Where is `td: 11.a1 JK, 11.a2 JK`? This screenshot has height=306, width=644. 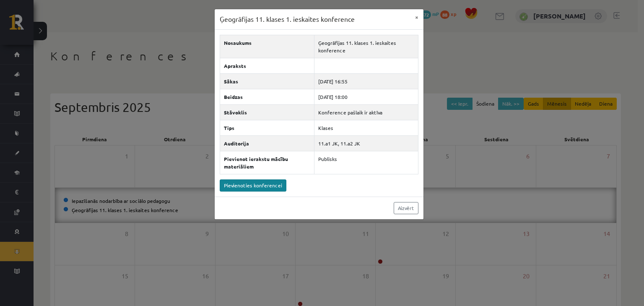
td: 11.a1 JK, 11.a2 JK is located at coordinates (367, 143).